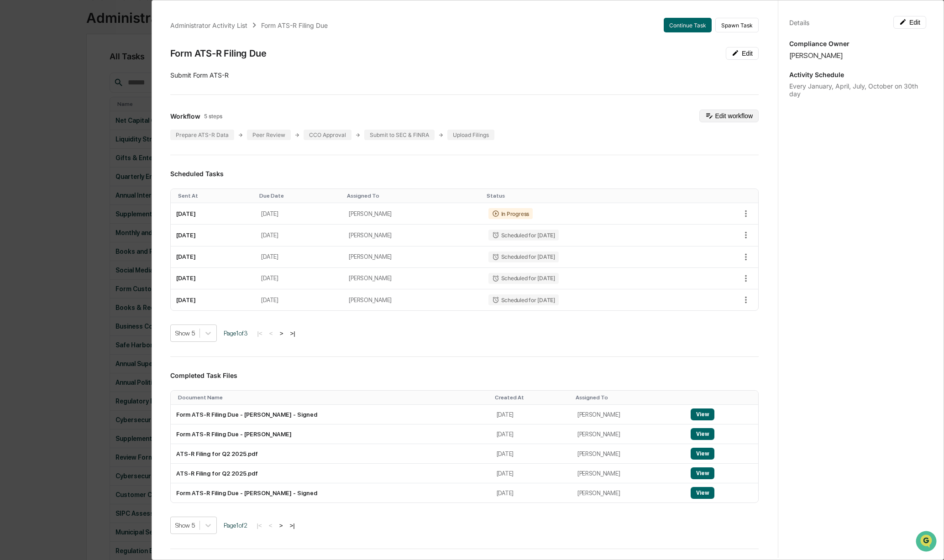 This screenshot has width=944, height=560. I want to click on p: Activity Schedule, so click(858, 75).